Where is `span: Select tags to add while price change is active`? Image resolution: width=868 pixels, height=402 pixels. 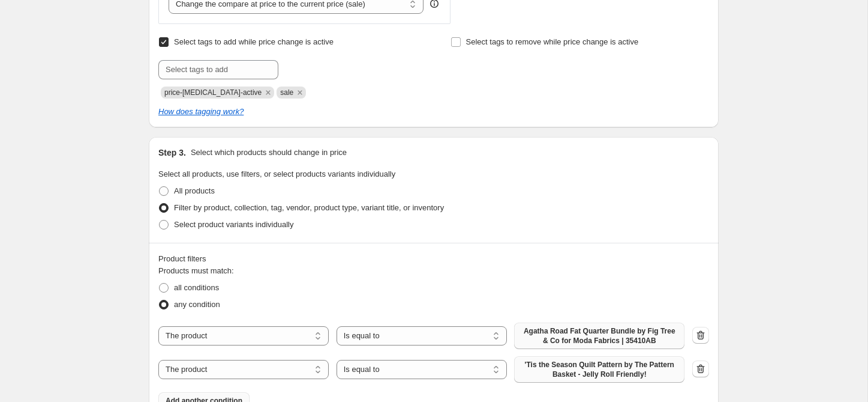
span: Select tags to add while price change is active is located at coordinates (254, 41).